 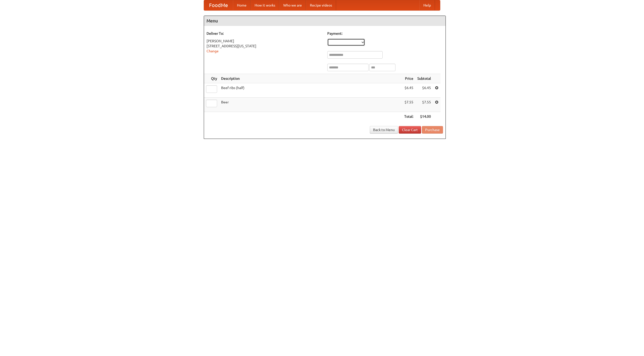 I want to click on h5: Payment:, so click(x=385, y=34).